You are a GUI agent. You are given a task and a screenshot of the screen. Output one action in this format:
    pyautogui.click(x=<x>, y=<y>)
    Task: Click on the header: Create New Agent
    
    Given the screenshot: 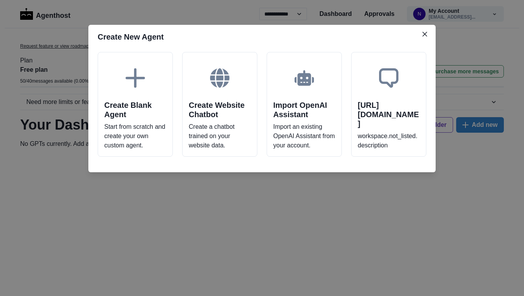 What is the action you would take?
    pyautogui.click(x=262, y=37)
    